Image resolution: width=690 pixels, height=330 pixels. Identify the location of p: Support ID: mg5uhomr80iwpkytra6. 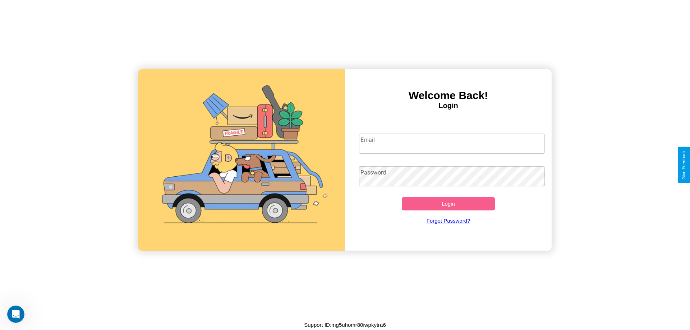
(345, 325).